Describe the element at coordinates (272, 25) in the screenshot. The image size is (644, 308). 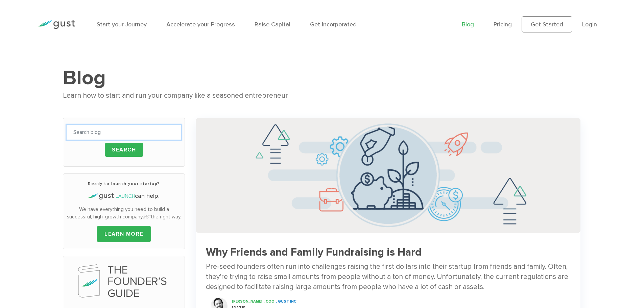
I see `a: Raise Capital` at that location.